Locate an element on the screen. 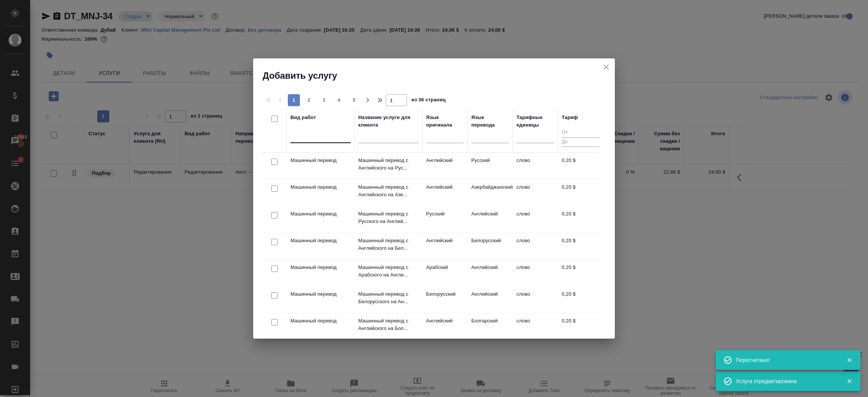 The width and height of the screenshot is (868, 397). span: 2 is located at coordinates (309, 100).